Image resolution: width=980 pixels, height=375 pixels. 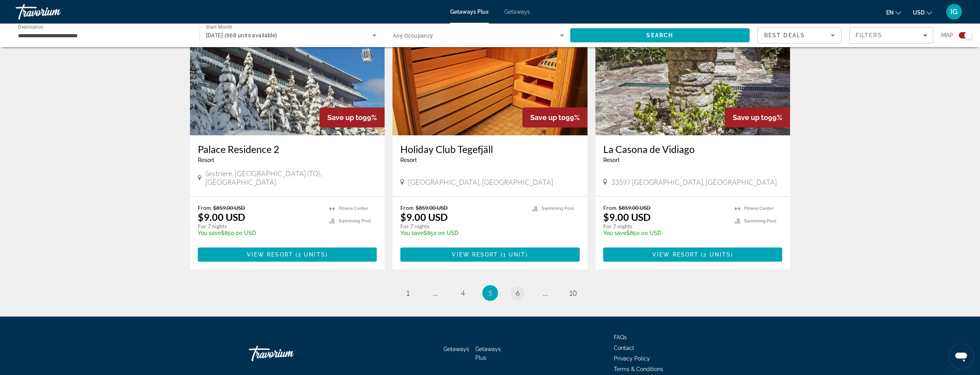 I want to click on span: Privacy Policy, so click(x=632, y=359).